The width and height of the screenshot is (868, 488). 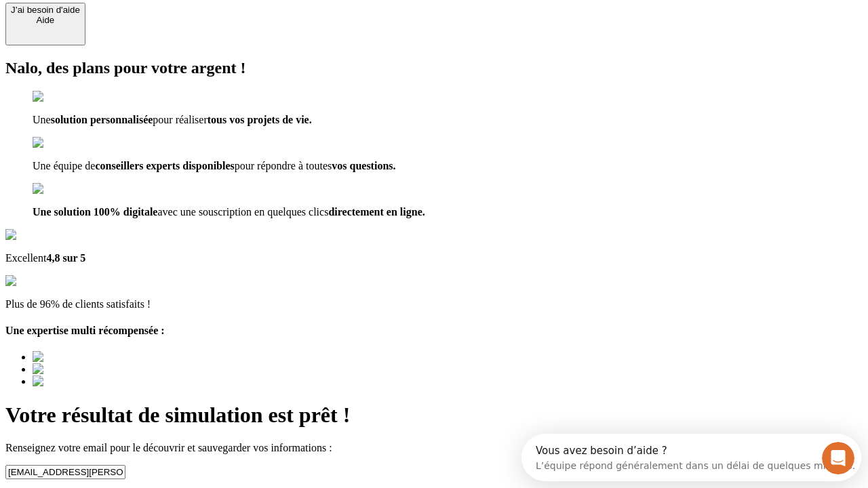 What do you see at coordinates (376, 212) in the screenshot?
I see `span: directement en ligne.` at bounding box center [376, 212].